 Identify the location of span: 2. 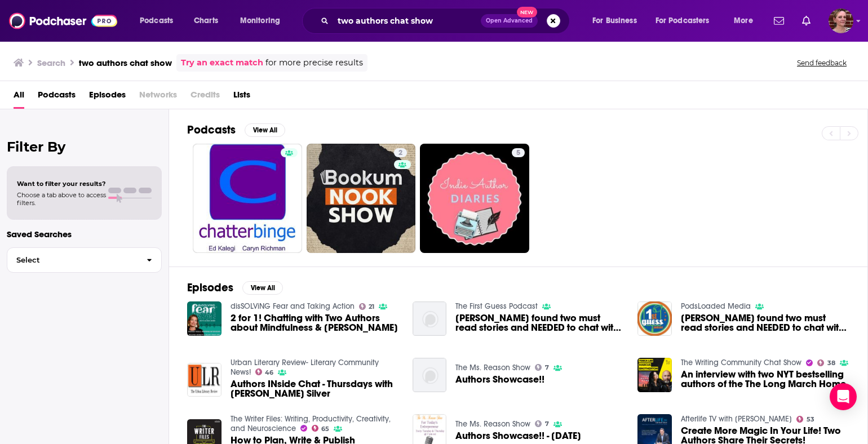
(400, 154).